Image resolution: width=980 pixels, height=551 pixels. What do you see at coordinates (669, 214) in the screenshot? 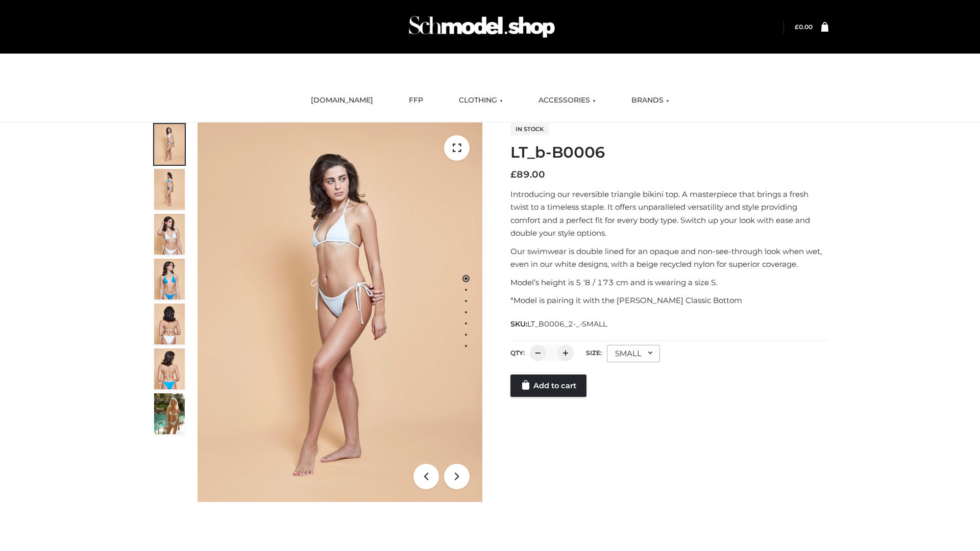
I see `p: Introducing our reversible triangle bikini top. A masterpiece that brings a fresh twist to a time...` at bounding box center [669, 214].